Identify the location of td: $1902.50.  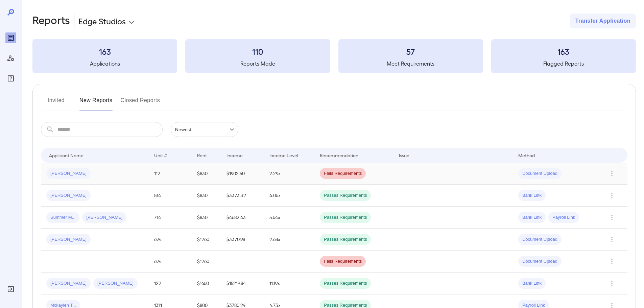
(243, 174).